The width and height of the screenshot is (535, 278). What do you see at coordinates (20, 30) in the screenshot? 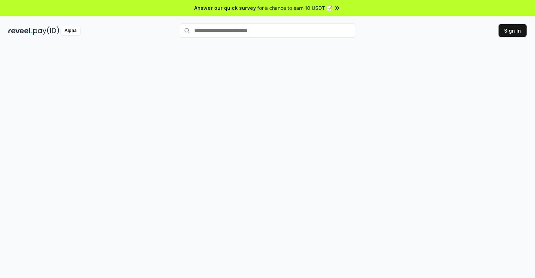
I see `img: reveel_dark` at bounding box center [20, 30].